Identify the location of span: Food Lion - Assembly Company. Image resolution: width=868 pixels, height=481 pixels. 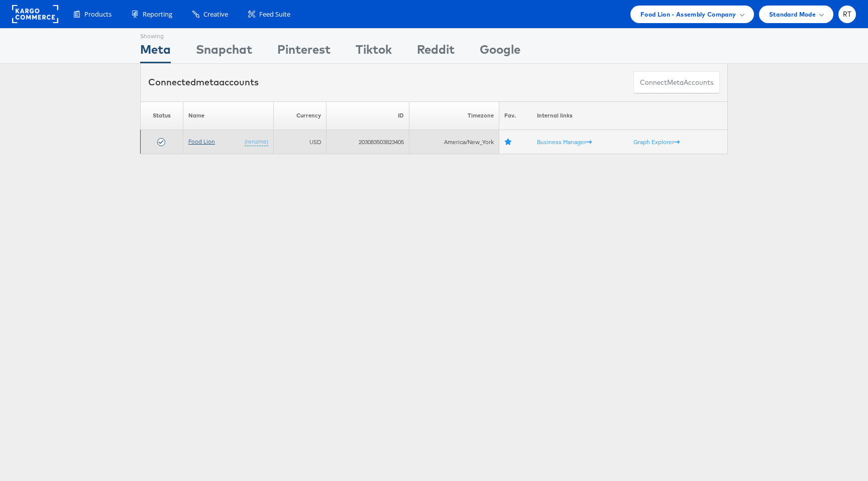
(689, 14).